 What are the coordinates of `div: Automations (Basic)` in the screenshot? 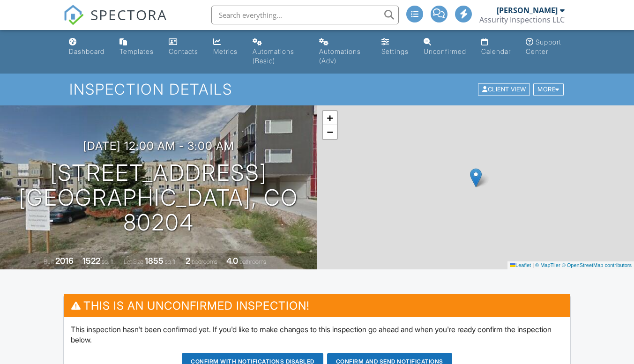 It's located at (273, 56).